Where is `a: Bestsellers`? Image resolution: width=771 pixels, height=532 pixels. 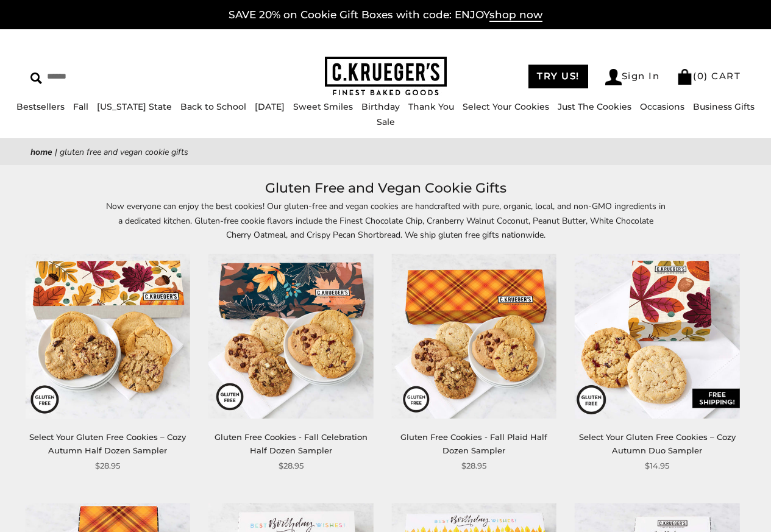 a: Bestsellers is located at coordinates (40, 107).